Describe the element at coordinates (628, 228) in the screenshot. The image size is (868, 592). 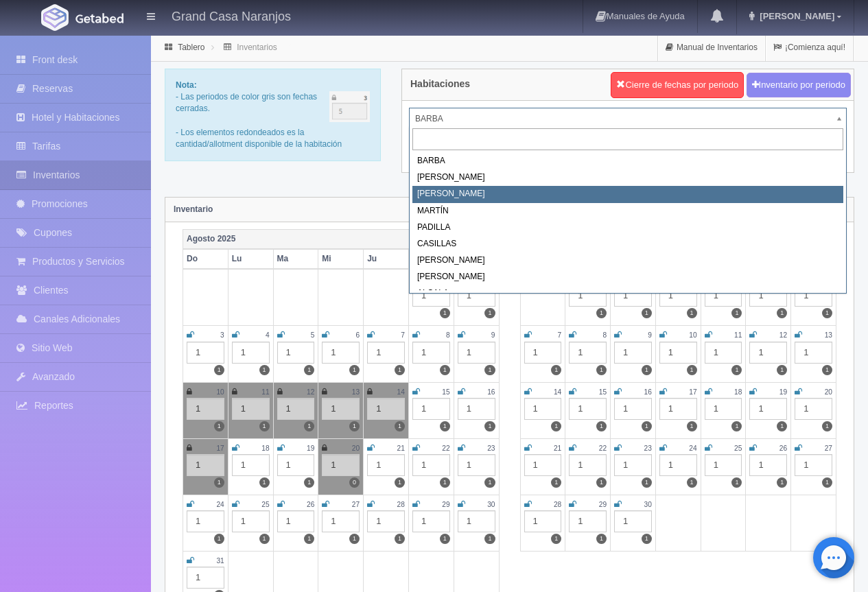
I see `div: PADILLA` at that location.